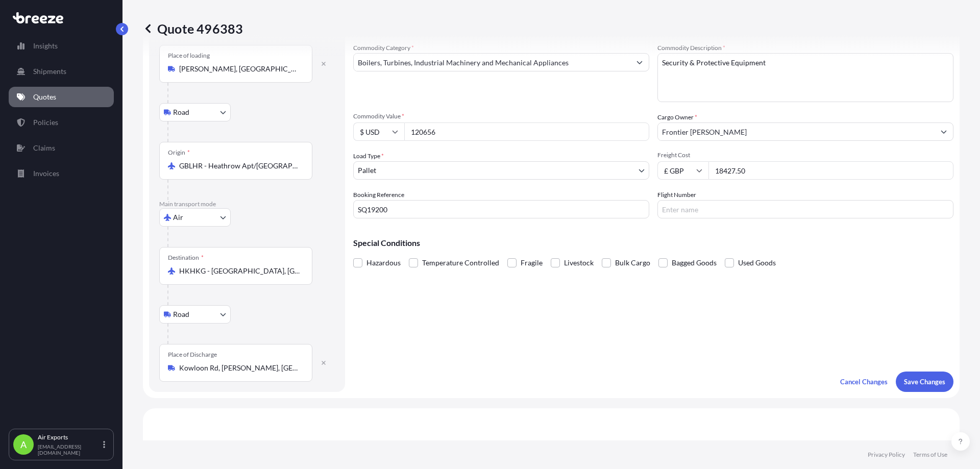 The width and height of the screenshot is (980, 469). Describe the element at coordinates (193, 29) in the screenshot. I see `p: Quote 496383` at that location.